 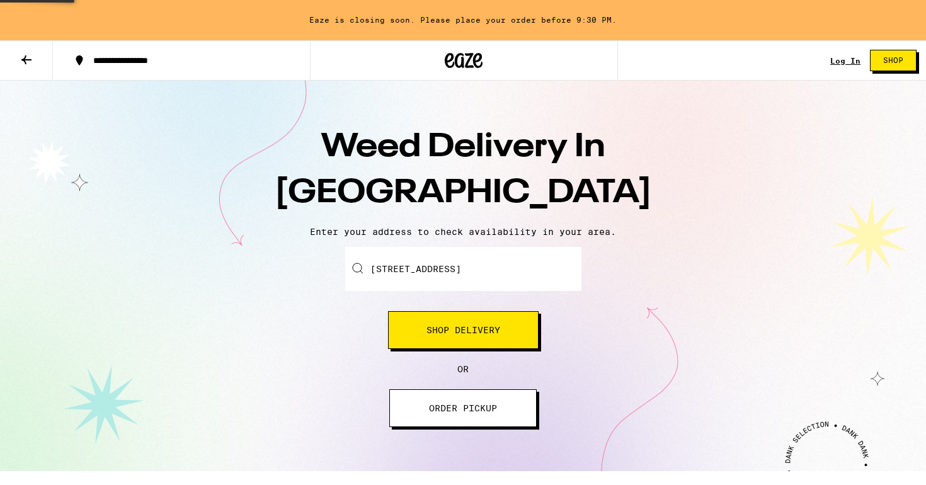 I want to click on button: Shop Delivery, so click(x=463, y=330).